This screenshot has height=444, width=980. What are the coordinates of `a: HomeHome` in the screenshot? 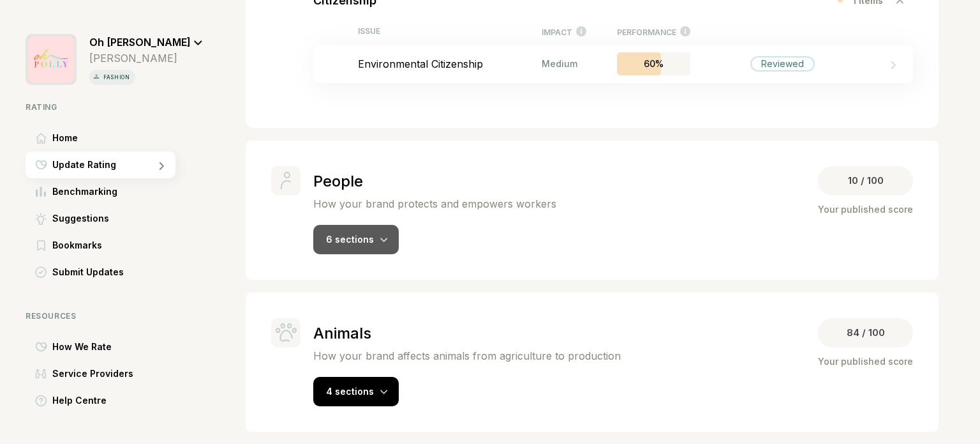 It's located at (114, 138).